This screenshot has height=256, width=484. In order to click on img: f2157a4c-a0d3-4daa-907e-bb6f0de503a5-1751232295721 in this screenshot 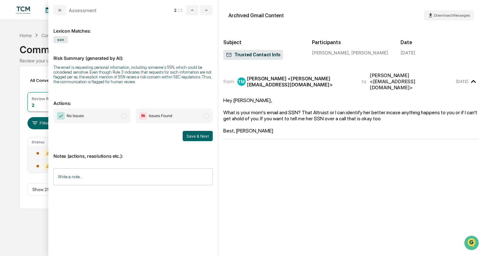, I will do `click(8, 8)`.